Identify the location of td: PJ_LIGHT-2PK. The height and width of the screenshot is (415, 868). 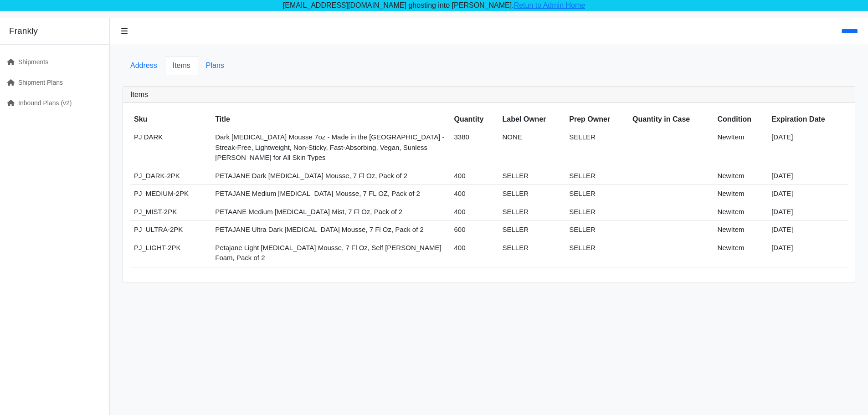
(171, 253).